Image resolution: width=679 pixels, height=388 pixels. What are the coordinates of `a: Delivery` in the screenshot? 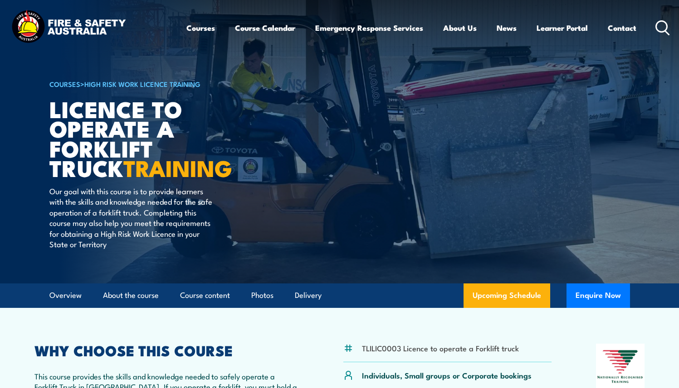 It's located at (308, 296).